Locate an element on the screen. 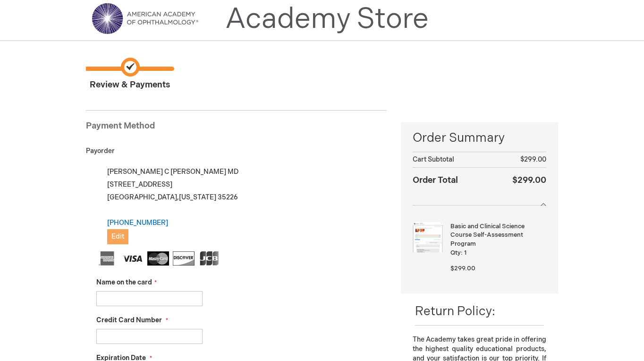 The image size is (644, 361). span: Payorder is located at coordinates (100, 150).